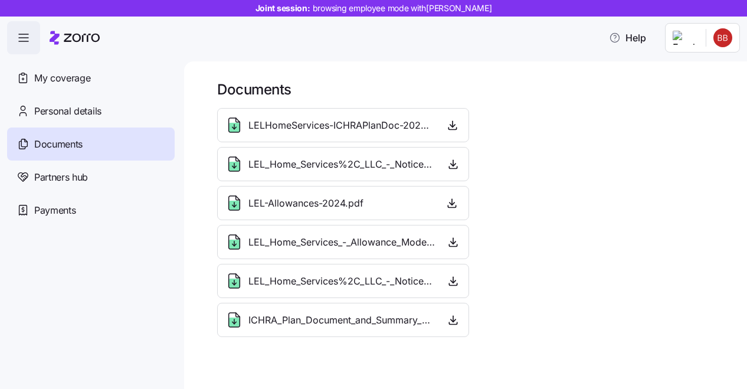 Image resolution: width=747 pixels, height=389 pixels. Describe the element at coordinates (91, 111) in the screenshot. I see `a: Personal details` at that location.